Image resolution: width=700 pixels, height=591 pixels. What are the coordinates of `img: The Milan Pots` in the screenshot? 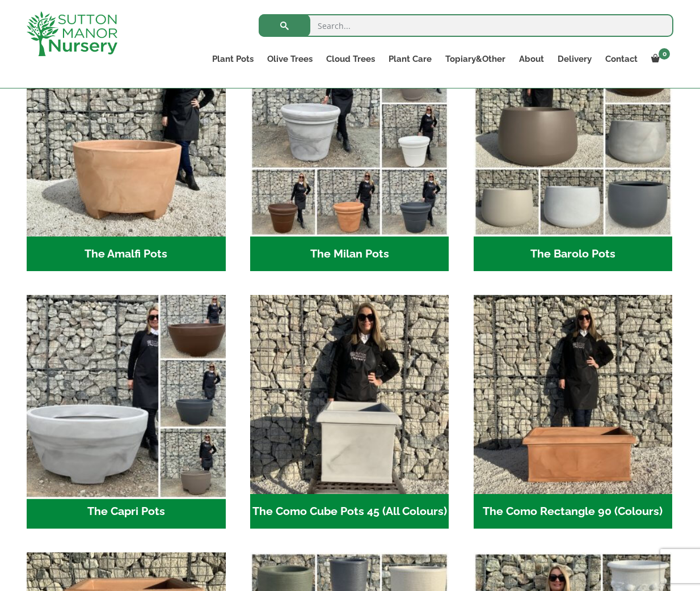 It's located at (349, 137).